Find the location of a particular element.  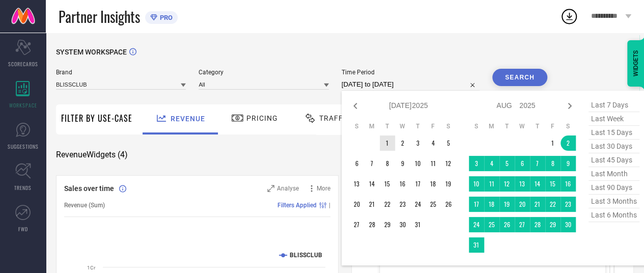

td: Sun Jul 20 2025 is located at coordinates (357, 204).